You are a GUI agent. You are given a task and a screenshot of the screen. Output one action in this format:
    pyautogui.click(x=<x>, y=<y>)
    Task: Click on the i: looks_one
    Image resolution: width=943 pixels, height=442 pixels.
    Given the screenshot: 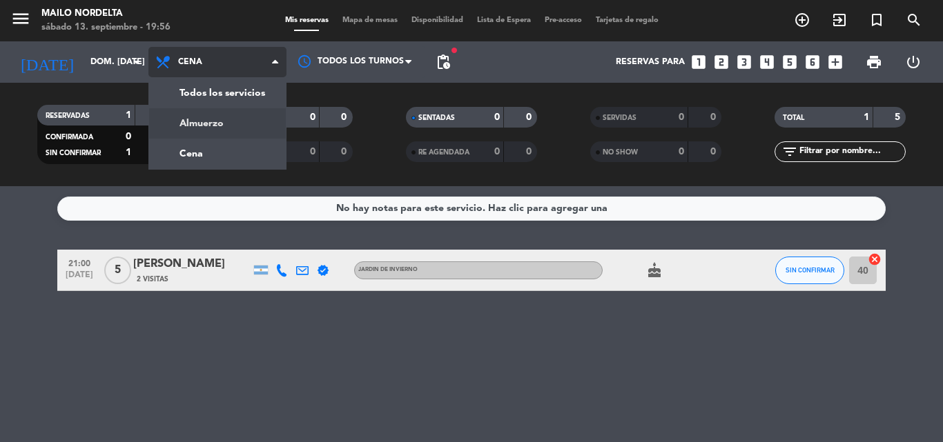 What is the action you would take?
    pyautogui.click(x=698, y=62)
    